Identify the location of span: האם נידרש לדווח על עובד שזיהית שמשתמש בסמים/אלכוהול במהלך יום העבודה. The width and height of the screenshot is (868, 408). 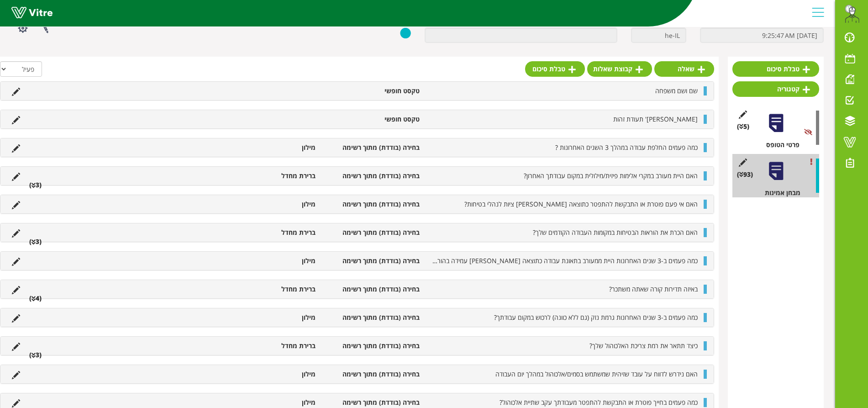
(597, 374).